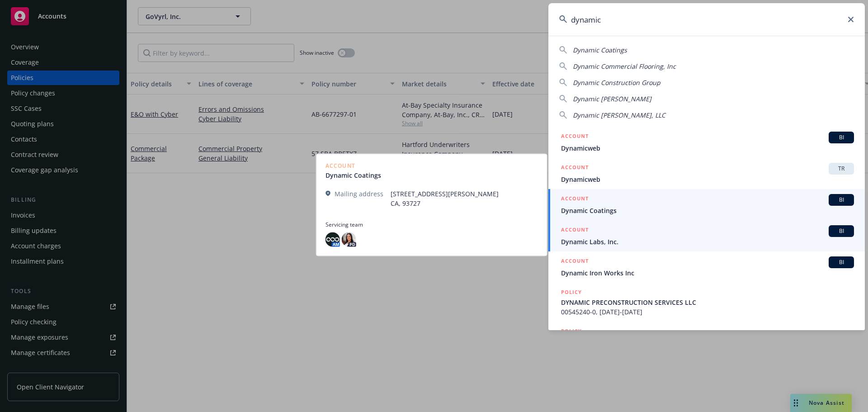  What do you see at coordinates (707, 241) in the screenshot?
I see `span: Dynamic Labs, Inc.` at bounding box center [707, 241].